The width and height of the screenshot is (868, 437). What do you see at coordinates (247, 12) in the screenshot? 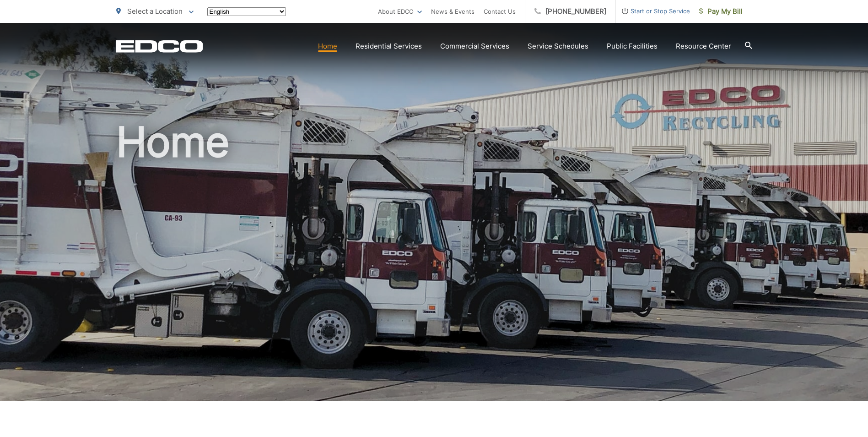
I see `select: Select a language` at bounding box center [247, 12].